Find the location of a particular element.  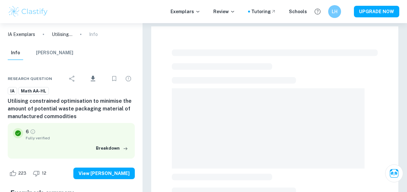

p: 6 is located at coordinates (27, 132).